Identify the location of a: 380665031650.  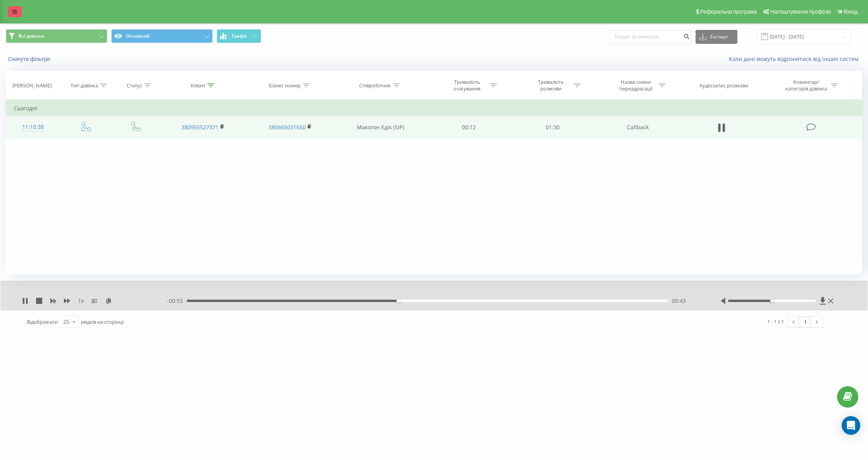
(287, 126).